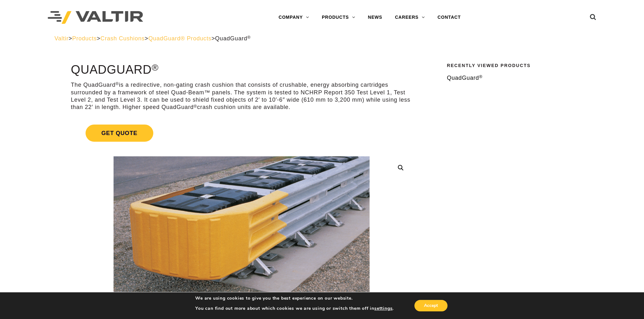  Describe the element at coordinates (119, 133) in the screenshot. I see `span: Get Quote` at that location.